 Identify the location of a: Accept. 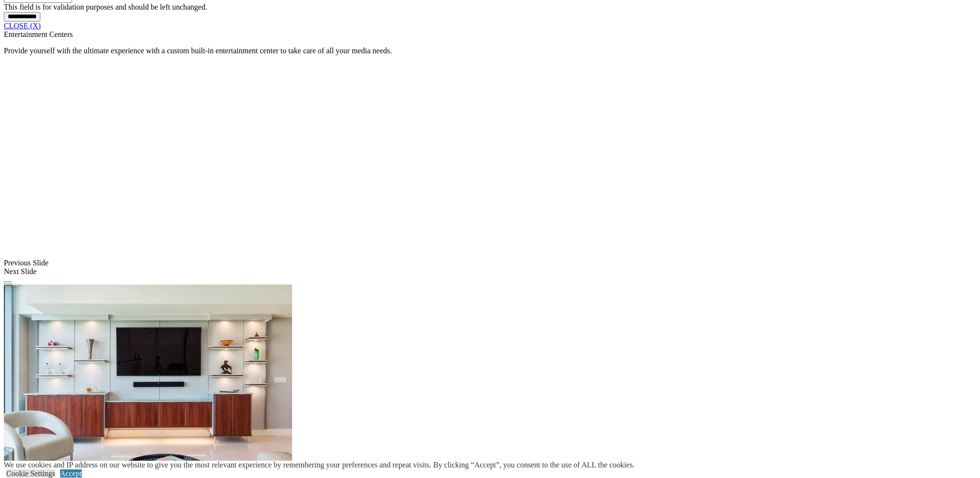
(70, 473).